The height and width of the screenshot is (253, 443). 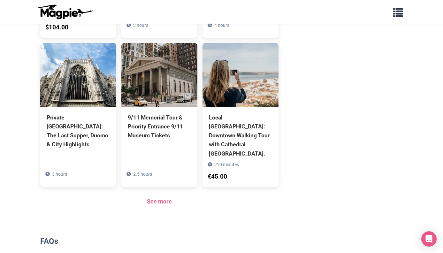 I want to click on span: 2.5 hours, so click(x=142, y=174).